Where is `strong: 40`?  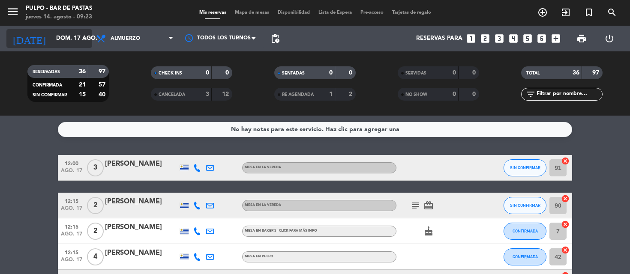 strong: 40 is located at coordinates (103, 95).